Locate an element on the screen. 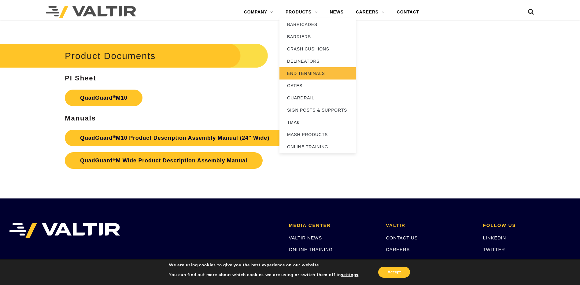 Image resolution: width=580 pixels, height=285 pixels. a: VALTIR NEWS is located at coordinates (305, 237).